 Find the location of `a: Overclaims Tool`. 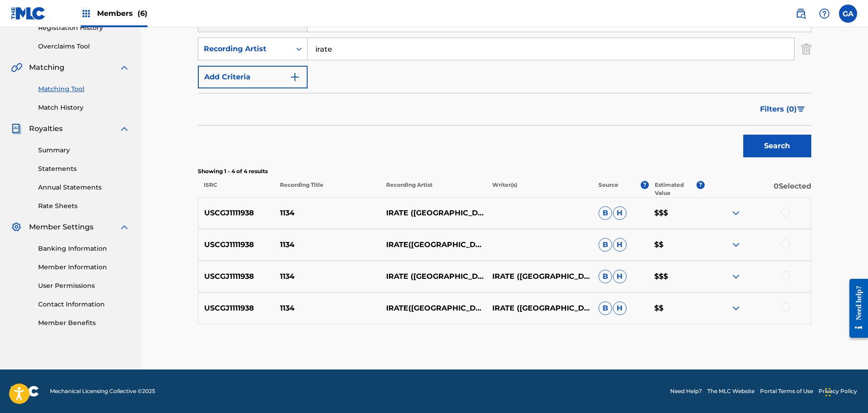

a: Overclaims Tool is located at coordinates (84, 46).